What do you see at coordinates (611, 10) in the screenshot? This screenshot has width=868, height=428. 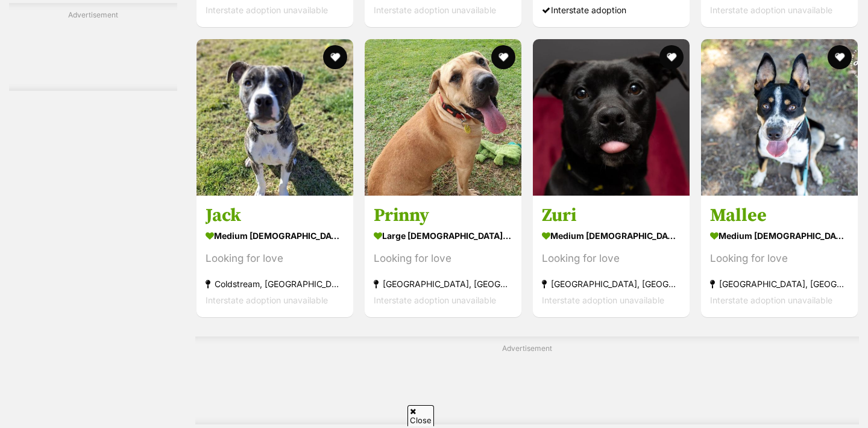 I see `div: Interstate adoption` at bounding box center [611, 10].